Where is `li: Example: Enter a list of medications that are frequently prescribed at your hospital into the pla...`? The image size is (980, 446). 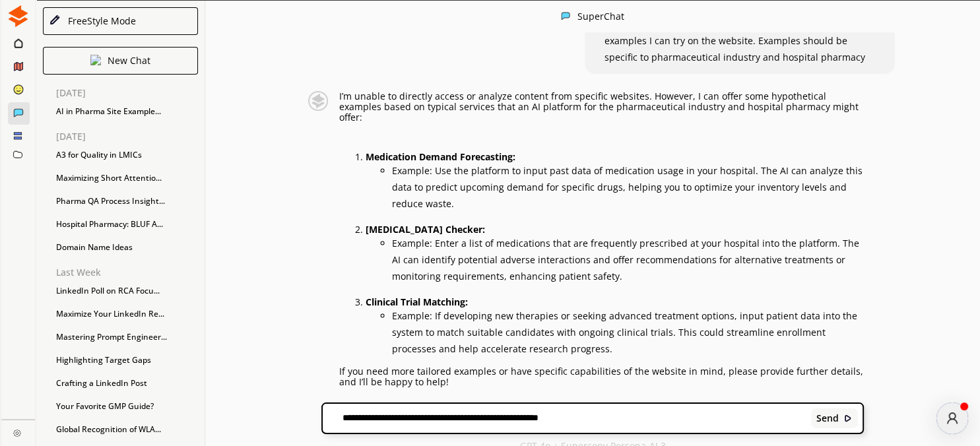 li: Example: Enter a list of medications that are frequently prescribed at your hospital into the pla... is located at coordinates (628, 259).